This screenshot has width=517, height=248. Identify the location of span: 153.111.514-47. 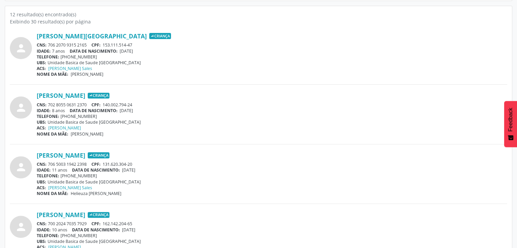
(117, 45).